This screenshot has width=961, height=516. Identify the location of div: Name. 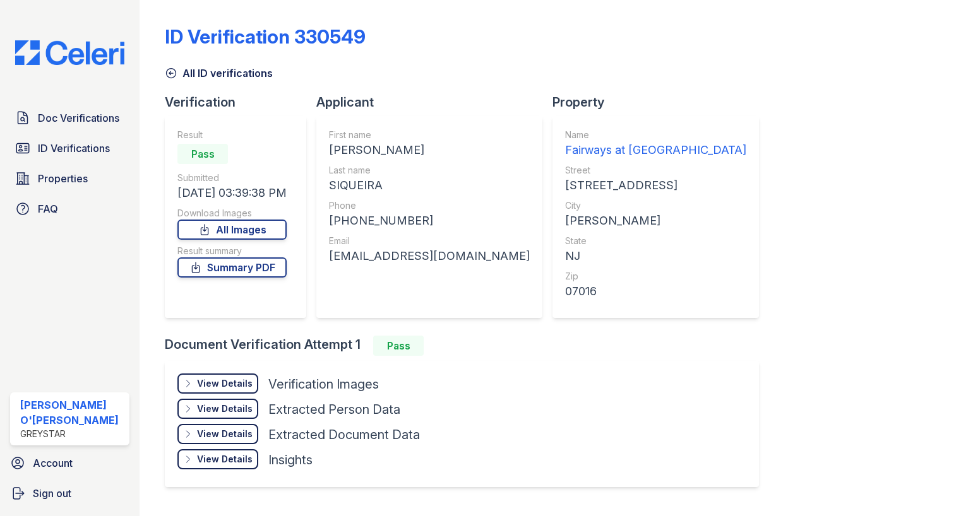
(655, 135).